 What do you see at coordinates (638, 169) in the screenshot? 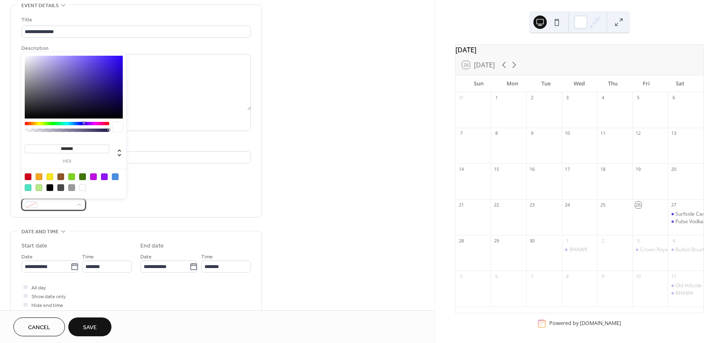
I see `div: 19` at bounding box center [638, 169].